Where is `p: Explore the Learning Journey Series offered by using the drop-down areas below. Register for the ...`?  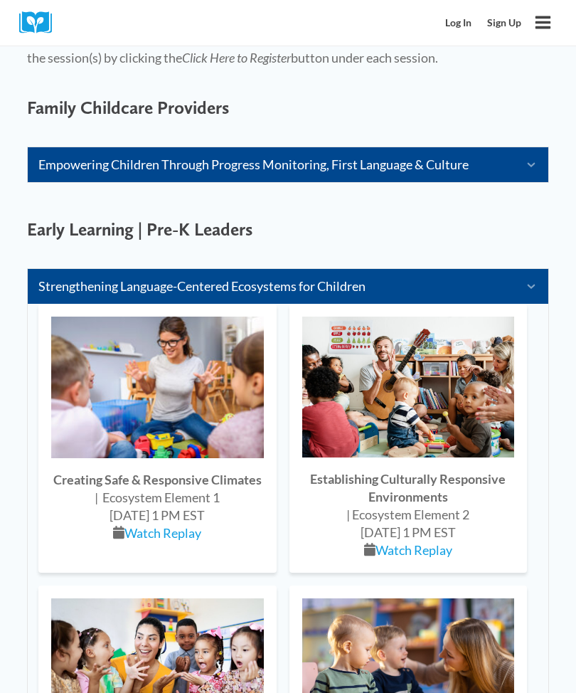 p: Explore the Learning Journey Series offered by using the drop-down areas below. Register for the ... is located at coordinates (288, 48).